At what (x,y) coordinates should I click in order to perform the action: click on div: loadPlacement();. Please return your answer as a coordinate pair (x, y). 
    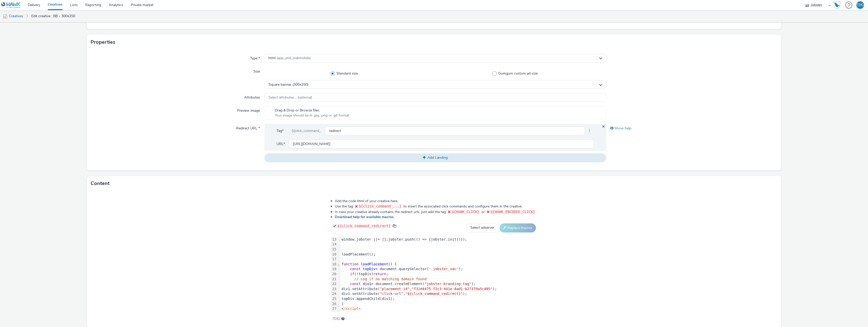
    Looking at the image, I should click on (438, 254).